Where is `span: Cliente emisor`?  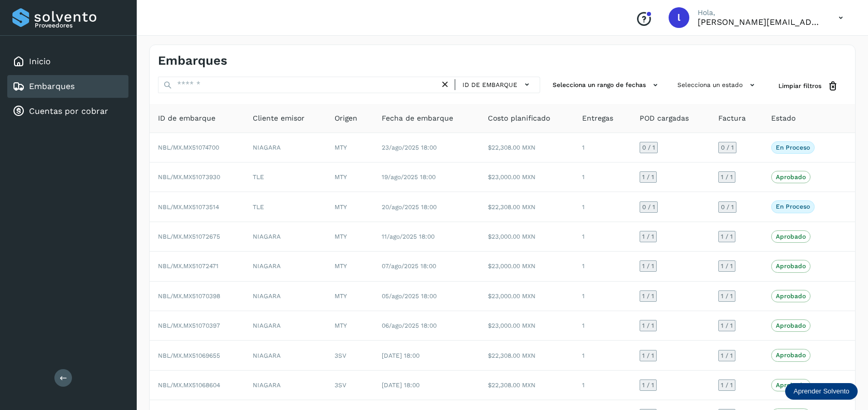 span: Cliente emisor is located at coordinates (279, 118).